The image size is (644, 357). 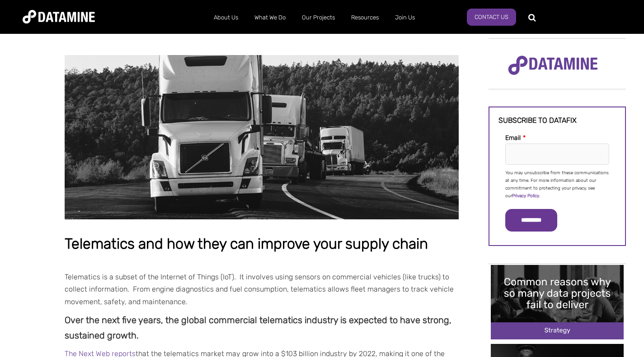 What do you see at coordinates (226, 18) in the screenshot?
I see `a: About Us` at bounding box center [226, 18].